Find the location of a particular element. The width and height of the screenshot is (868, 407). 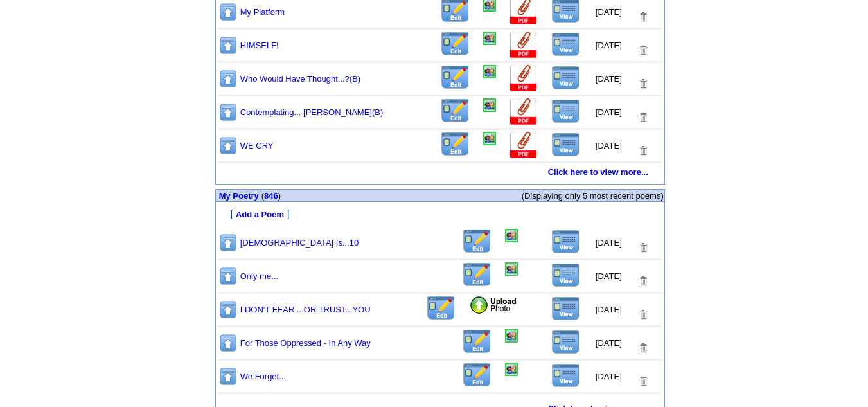

img: Add Photo is located at coordinates (493, 305).